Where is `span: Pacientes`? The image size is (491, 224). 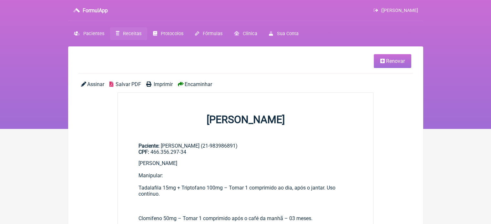 span: Pacientes is located at coordinates (94, 34).